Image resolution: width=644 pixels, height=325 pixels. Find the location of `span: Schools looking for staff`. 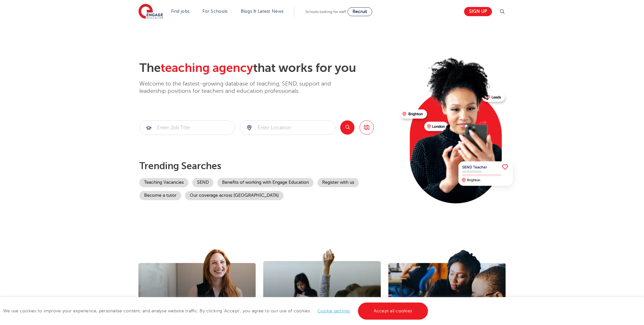

span: Schools looking for staff is located at coordinates (326, 12).